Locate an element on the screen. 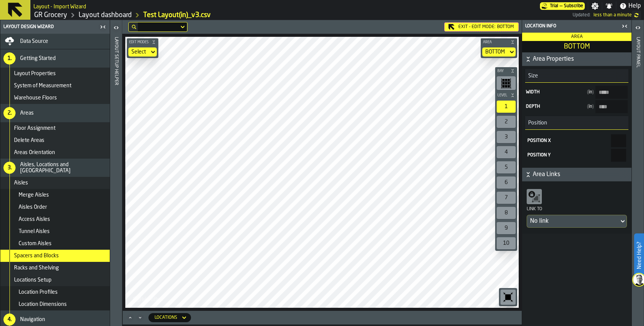  div: Exit - Edit Mode: is located at coordinates (482, 27).